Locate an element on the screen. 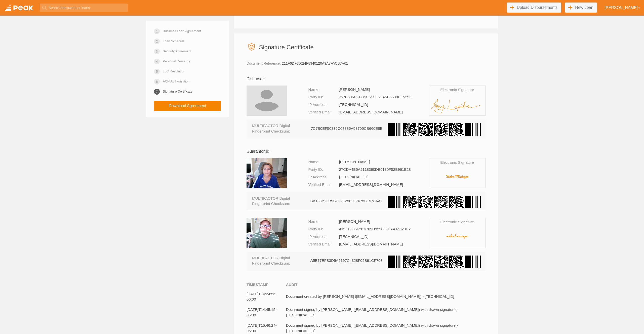  td: 27CDA4B5A2118390DE6130F52B961E28 is located at coordinates (381, 170).